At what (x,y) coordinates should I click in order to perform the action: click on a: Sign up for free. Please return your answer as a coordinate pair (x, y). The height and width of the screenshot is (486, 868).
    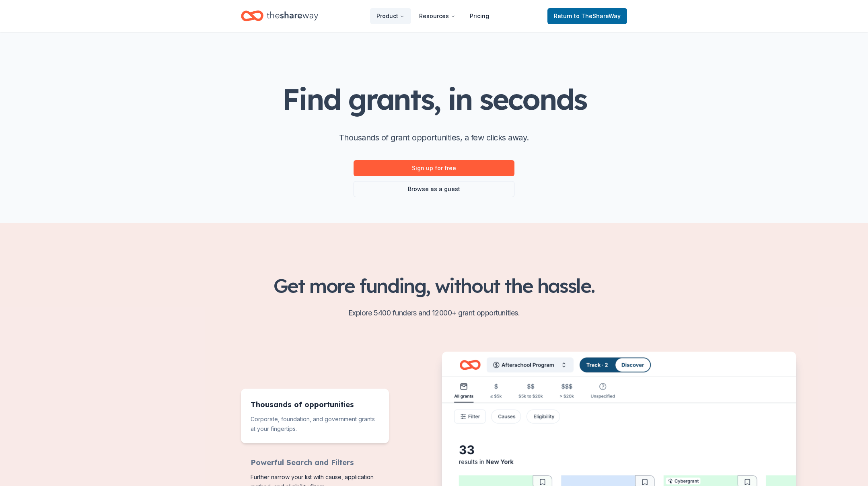
    Looking at the image, I should click on (434, 168).